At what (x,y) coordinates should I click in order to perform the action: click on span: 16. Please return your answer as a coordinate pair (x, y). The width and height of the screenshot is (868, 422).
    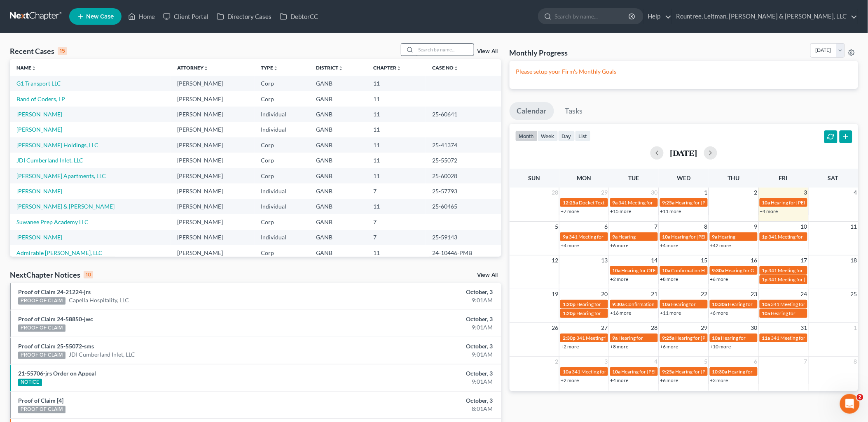
    Looking at the image, I should click on (755, 260).